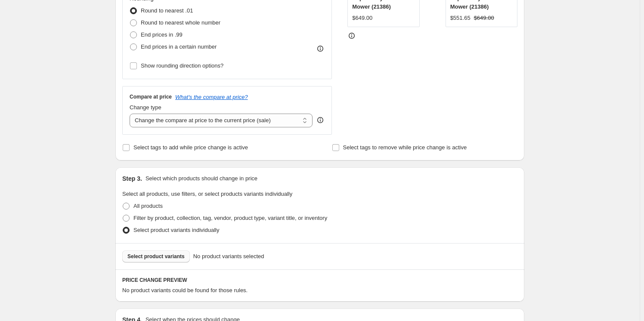 This screenshot has width=644, height=321. What do you see at coordinates (320, 280) in the screenshot?
I see `h6: PRICE CHANGE PREVIEW` at bounding box center [320, 280].